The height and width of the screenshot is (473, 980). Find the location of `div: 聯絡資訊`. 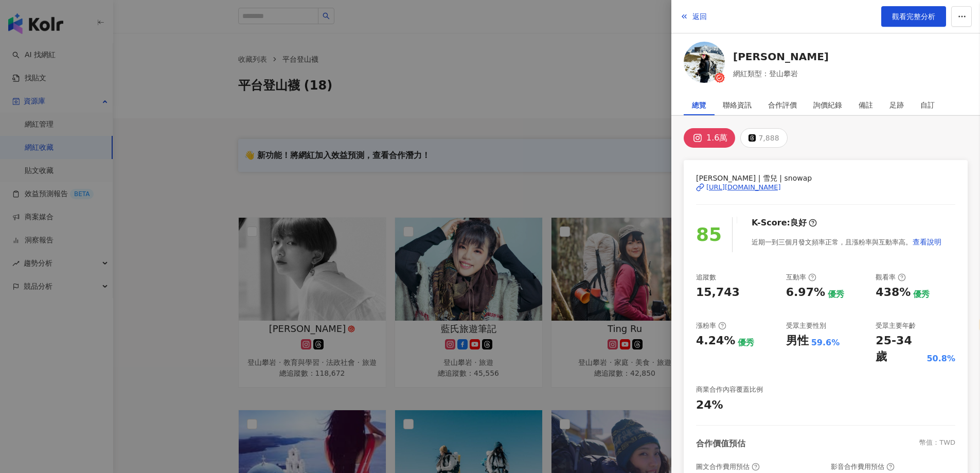

div: 聯絡資訊 is located at coordinates (737, 105).